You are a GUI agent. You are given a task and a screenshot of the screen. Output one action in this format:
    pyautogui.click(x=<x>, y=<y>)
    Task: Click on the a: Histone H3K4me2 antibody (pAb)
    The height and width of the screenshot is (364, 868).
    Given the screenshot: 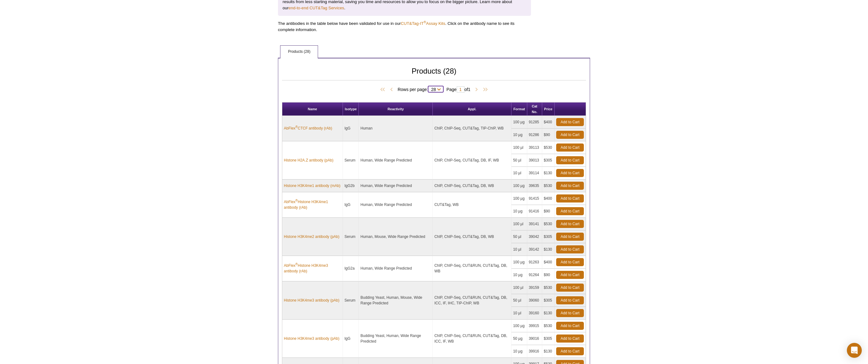 What is the action you would take?
    pyautogui.click(x=311, y=237)
    